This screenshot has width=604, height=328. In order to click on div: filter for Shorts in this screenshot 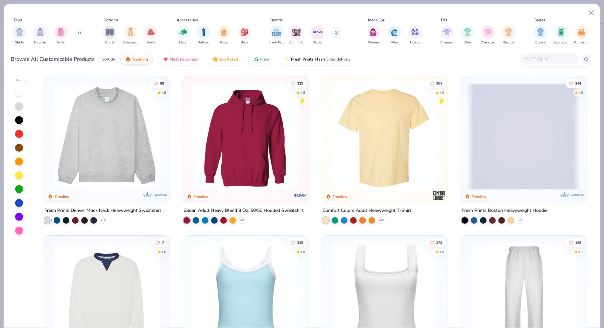, I will do `click(110, 35)`.